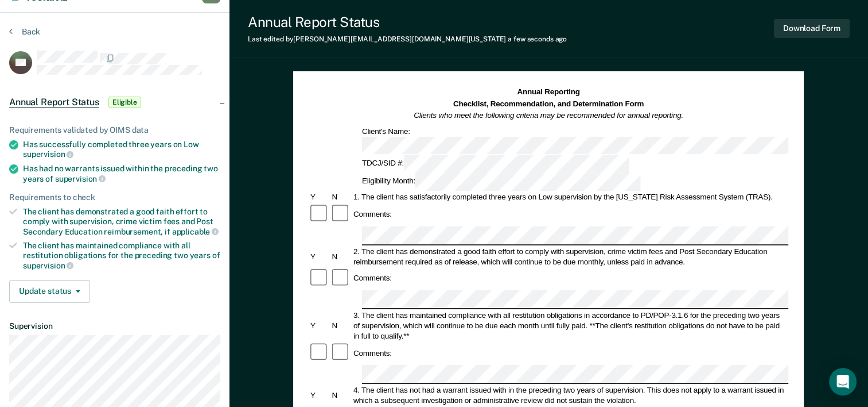 The image size is (868, 407). What do you see at coordinates (25, 32) in the screenshot?
I see `button: Back` at bounding box center [25, 32].